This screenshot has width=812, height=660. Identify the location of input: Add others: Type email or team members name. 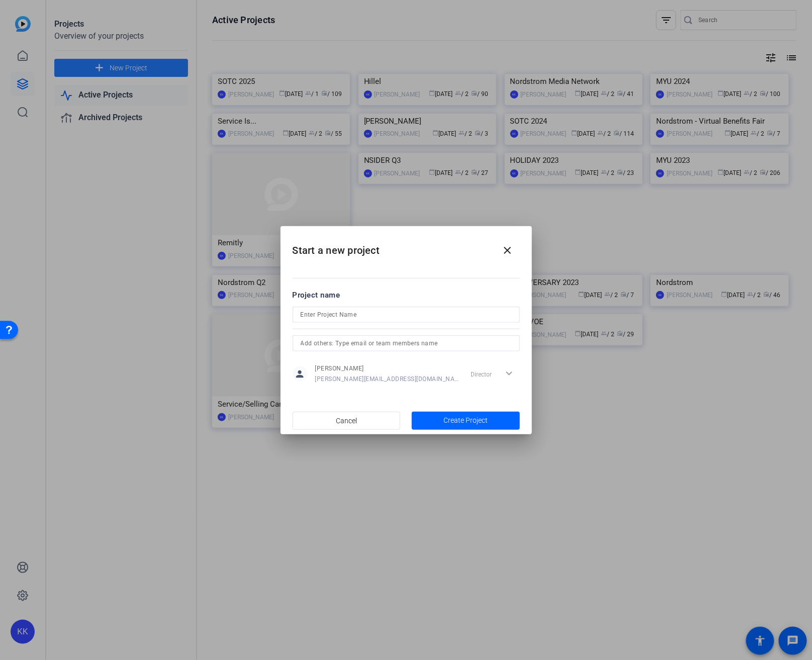
(406, 343).